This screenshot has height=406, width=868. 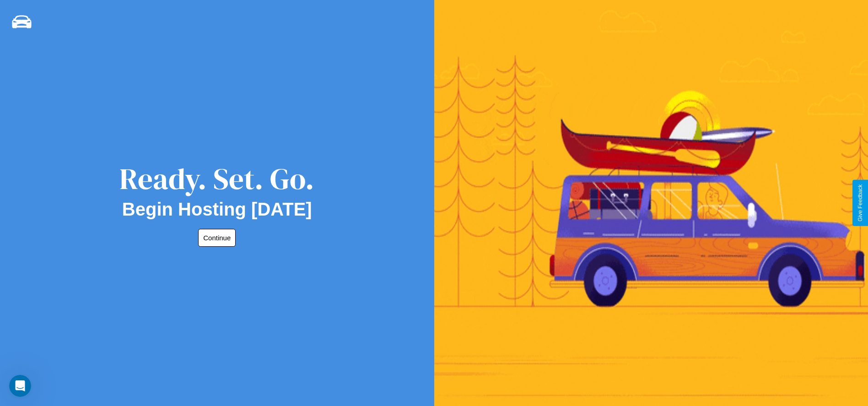 What do you see at coordinates (860, 203) in the screenshot?
I see `div: Give Feedback` at bounding box center [860, 203].